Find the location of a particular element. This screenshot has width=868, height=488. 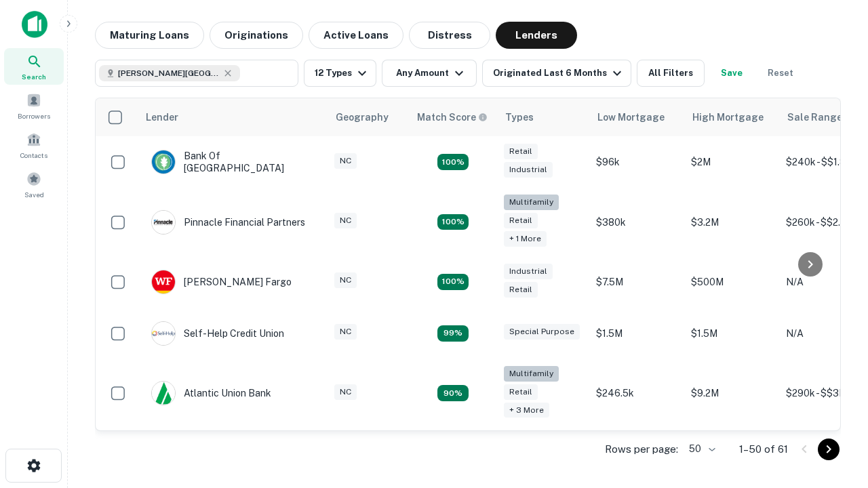

th: High Mortgage is located at coordinates (732, 117).